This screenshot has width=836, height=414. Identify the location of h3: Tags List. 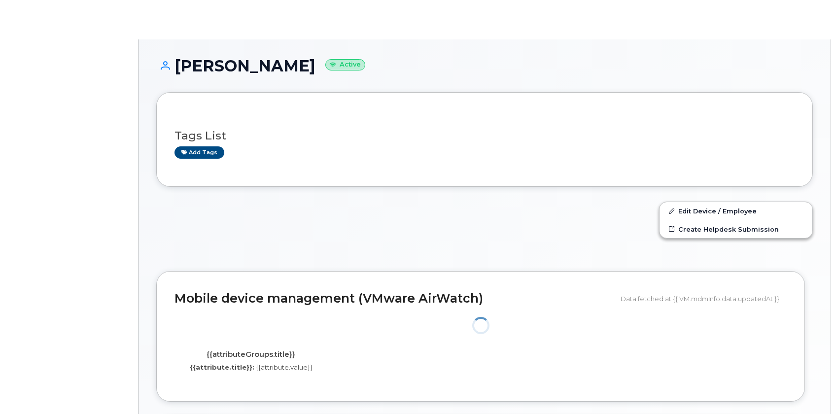
(485, 136).